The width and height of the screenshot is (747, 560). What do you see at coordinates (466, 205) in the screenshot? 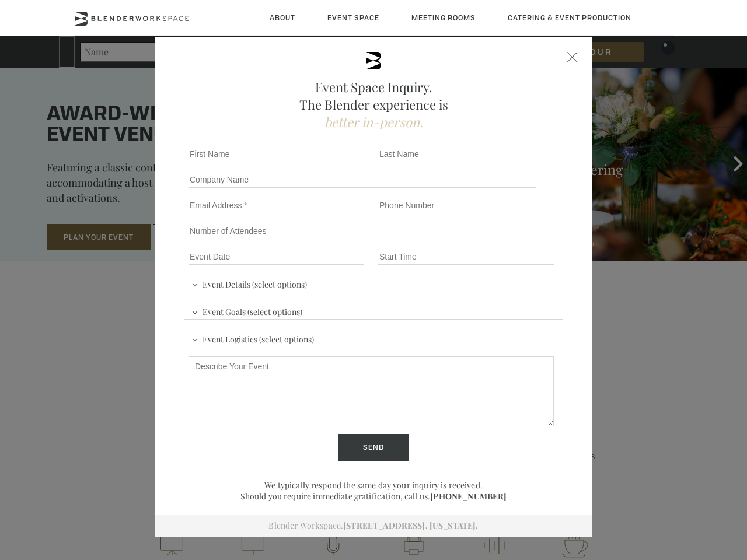
I see `input: Phone Number` at bounding box center [466, 205].